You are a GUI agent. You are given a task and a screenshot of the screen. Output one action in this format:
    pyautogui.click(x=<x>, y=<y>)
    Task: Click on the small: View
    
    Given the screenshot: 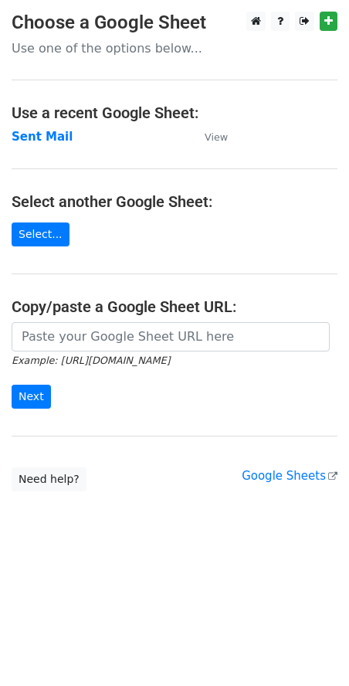 What is the action you would take?
    pyautogui.click(x=216, y=137)
    